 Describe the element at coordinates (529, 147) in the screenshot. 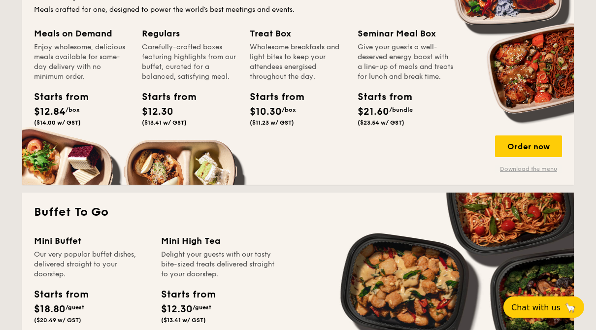

I see `div: Order now` at that location.